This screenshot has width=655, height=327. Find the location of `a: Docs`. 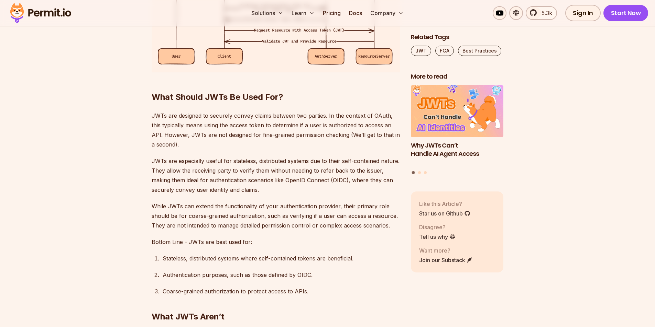

a: Docs is located at coordinates (355, 13).